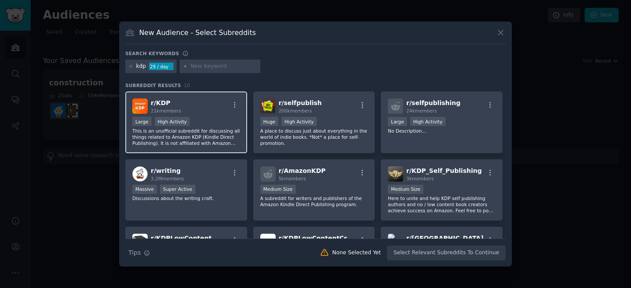  I want to click on div: 29 / day, so click(161, 67).